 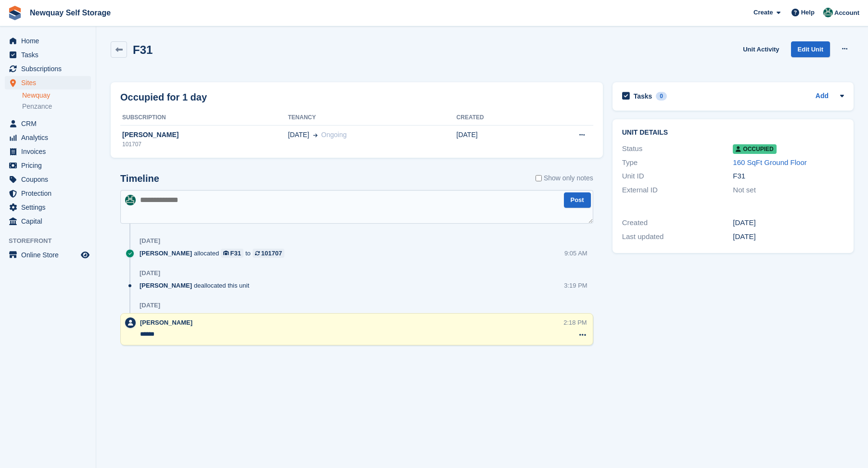 I want to click on span: Ongoing, so click(x=334, y=135).